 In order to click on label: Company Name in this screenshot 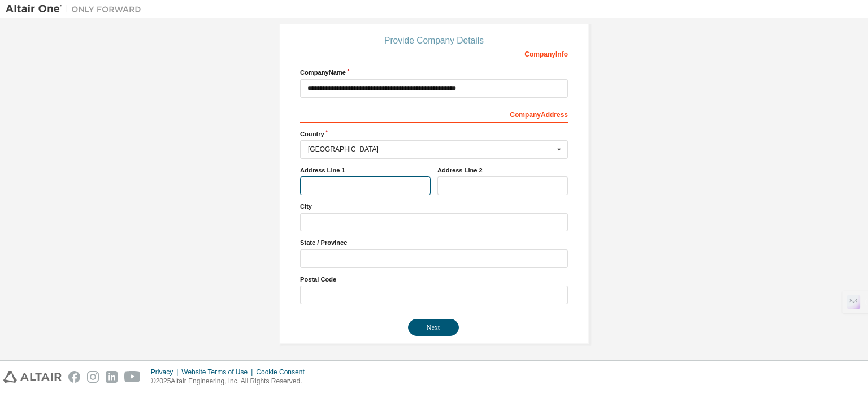, I will do `click(434, 72)`.